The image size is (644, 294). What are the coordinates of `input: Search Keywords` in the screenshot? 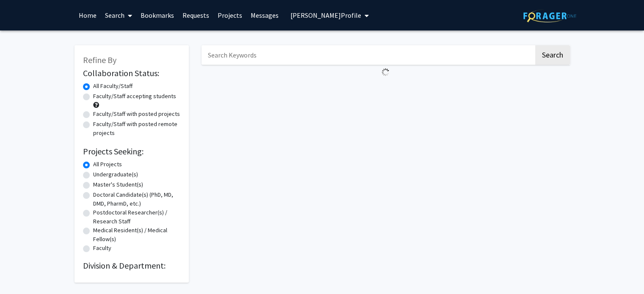 It's located at (367, 55).